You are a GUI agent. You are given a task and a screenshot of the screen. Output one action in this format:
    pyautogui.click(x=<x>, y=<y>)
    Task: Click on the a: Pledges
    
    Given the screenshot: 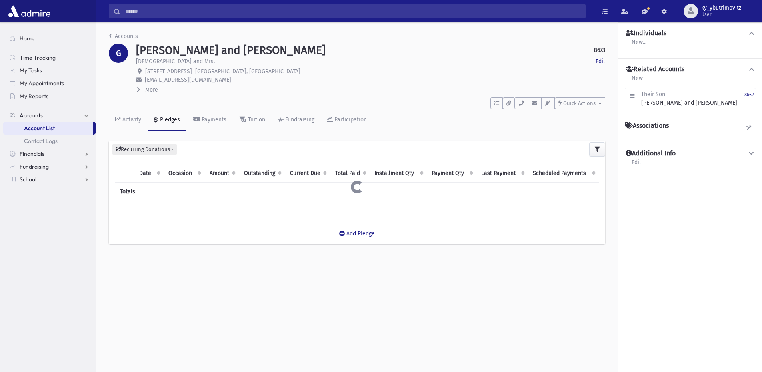 What is the action you would take?
    pyautogui.click(x=167, y=120)
    